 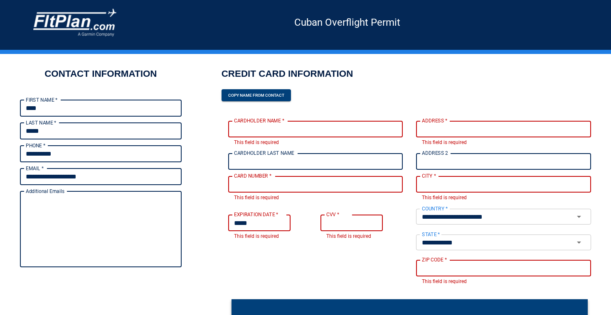 What do you see at coordinates (332, 214) in the screenshot?
I see `label: CVV *` at bounding box center [332, 214].